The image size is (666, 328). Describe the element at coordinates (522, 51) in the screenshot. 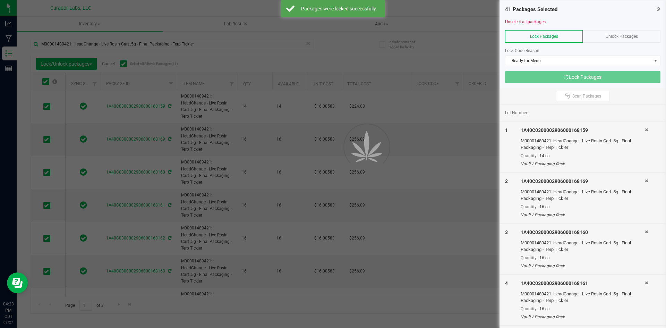

I see `span: Lock Code Reason` at that location.